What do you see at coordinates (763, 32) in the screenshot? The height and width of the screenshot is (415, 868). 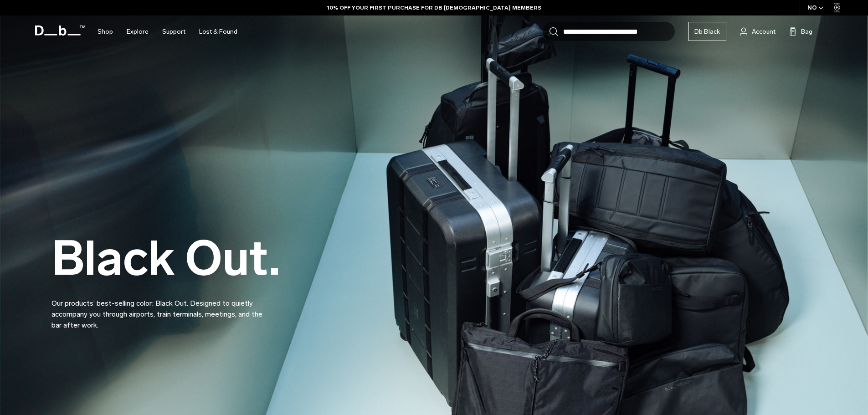 I see `span: Account` at bounding box center [763, 32].